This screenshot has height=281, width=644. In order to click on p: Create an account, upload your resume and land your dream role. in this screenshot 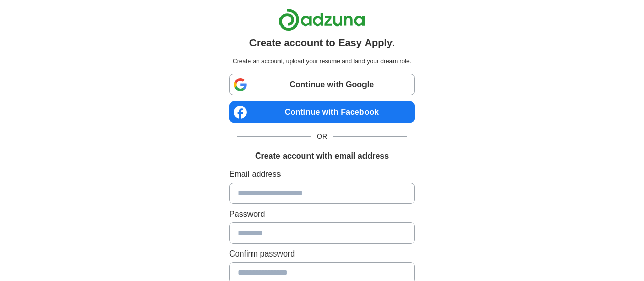, I will do `click(322, 61)`.